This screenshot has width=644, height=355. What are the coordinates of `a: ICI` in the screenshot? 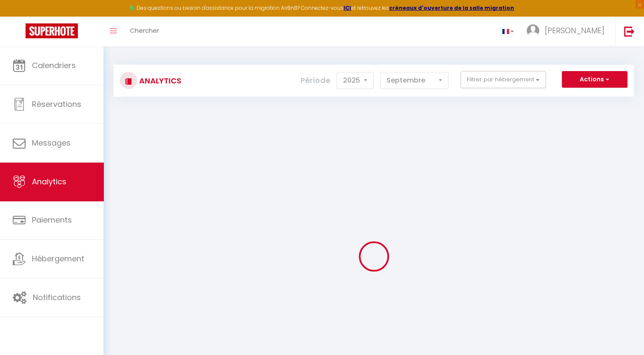 It's located at (348, 8).